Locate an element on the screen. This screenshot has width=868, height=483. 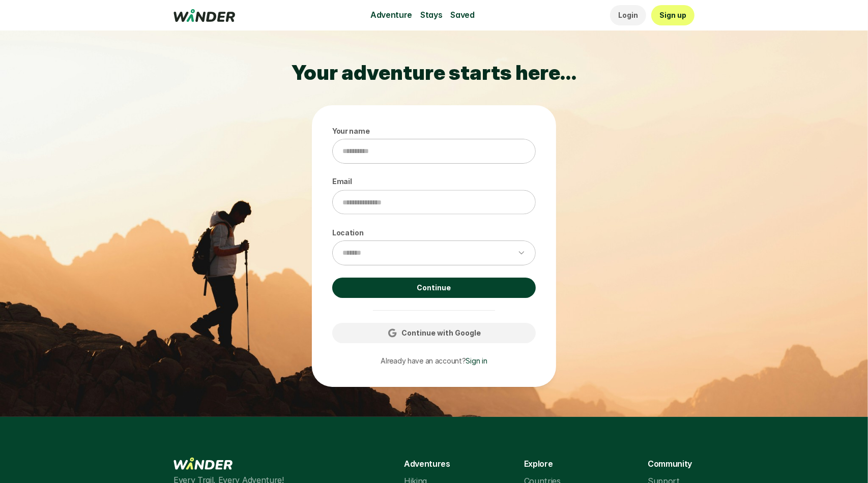
p: Community is located at coordinates (670, 464).